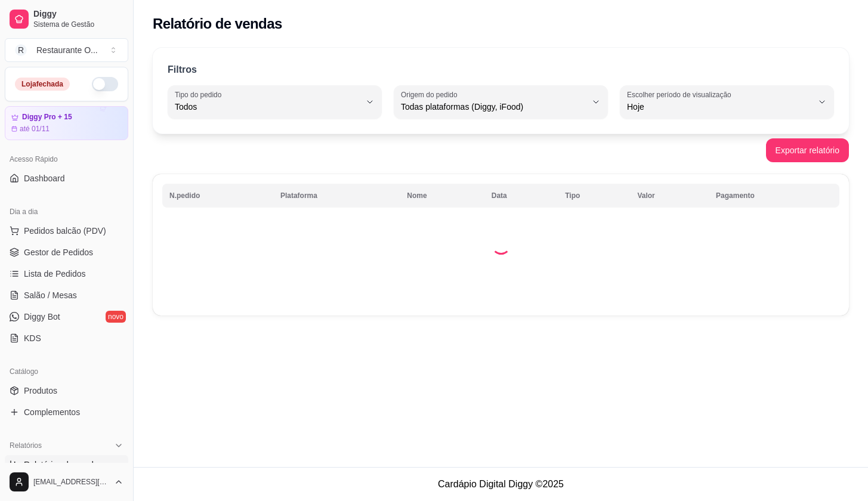 Image resolution: width=868 pixels, height=501 pixels. Describe the element at coordinates (66, 253) in the screenshot. I see `a: Gestor de Pedidos` at that location.